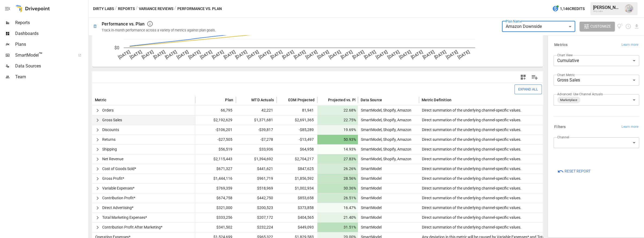 The width and height of the screenshot is (644, 238). What do you see at coordinates (109, 140) in the screenshot?
I see `span: Returns` at bounding box center [109, 140].